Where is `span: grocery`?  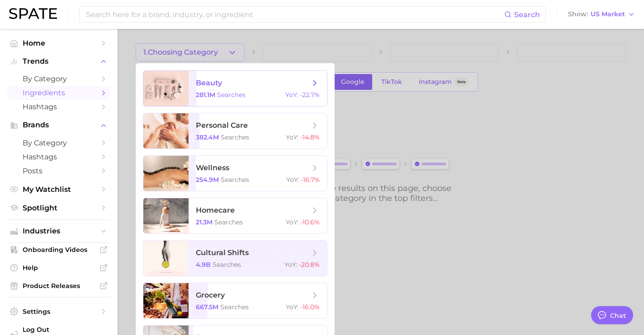 span: grocery is located at coordinates (211, 295).